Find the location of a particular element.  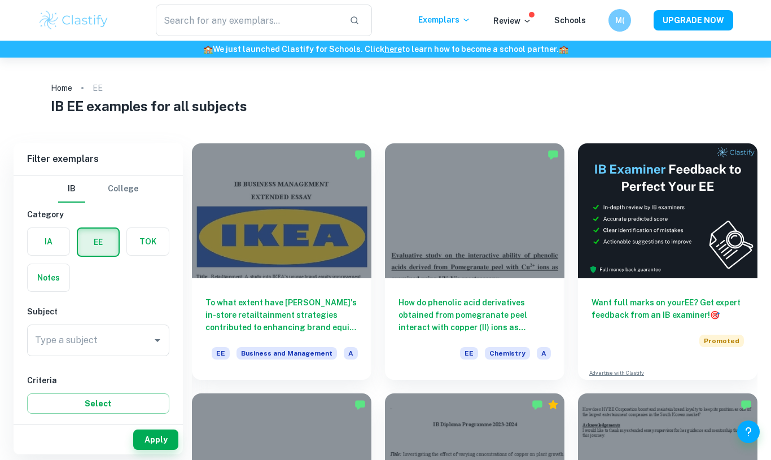

a: Schools is located at coordinates (570, 20).